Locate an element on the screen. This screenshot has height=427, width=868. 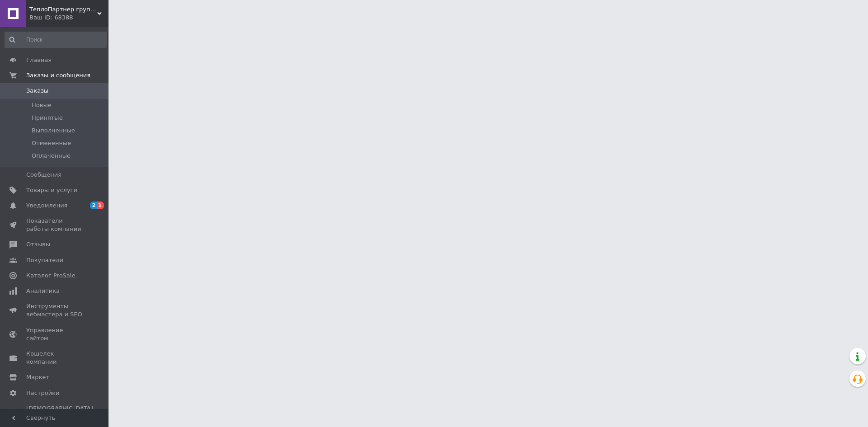
input: Поиск is located at coordinates (55, 40).